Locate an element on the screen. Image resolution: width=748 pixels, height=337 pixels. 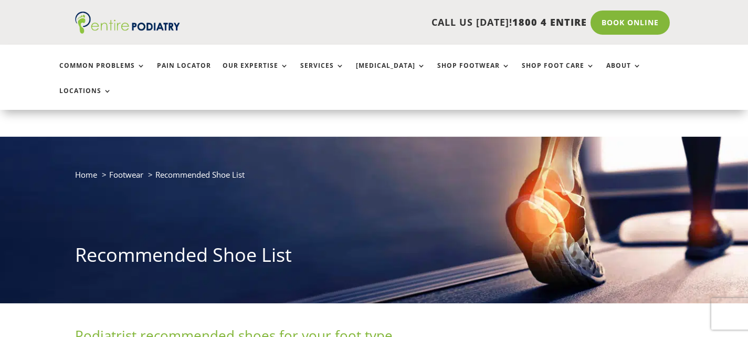
span: Footwear is located at coordinates (126, 174).